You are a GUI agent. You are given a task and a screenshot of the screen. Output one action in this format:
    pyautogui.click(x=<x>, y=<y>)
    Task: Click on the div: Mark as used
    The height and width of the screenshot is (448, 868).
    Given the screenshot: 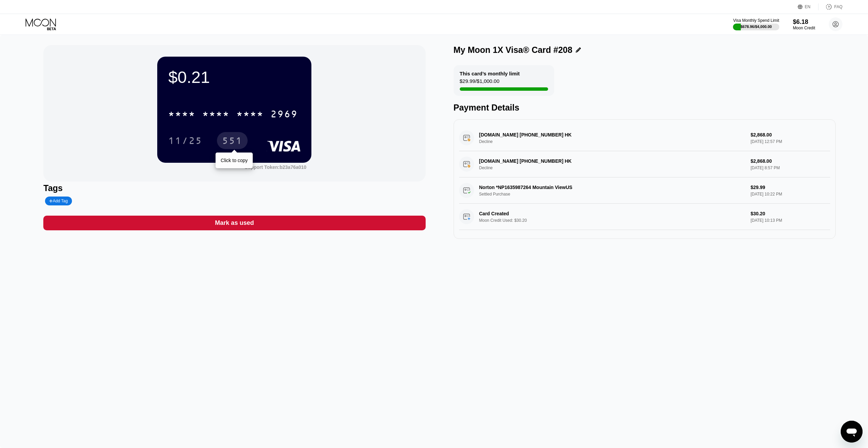 What is the action you would take?
    pyautogui.click(x=234, y=223)
    